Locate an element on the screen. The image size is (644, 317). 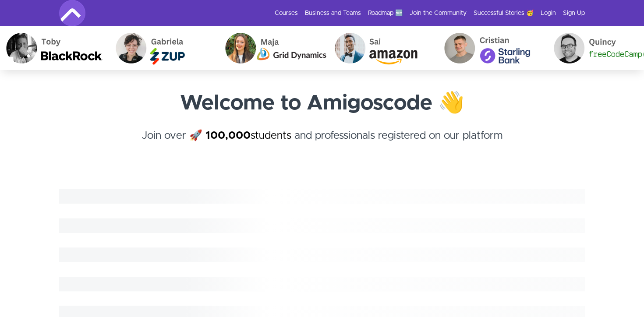
img: Sai is located at coordinates (366, 48).